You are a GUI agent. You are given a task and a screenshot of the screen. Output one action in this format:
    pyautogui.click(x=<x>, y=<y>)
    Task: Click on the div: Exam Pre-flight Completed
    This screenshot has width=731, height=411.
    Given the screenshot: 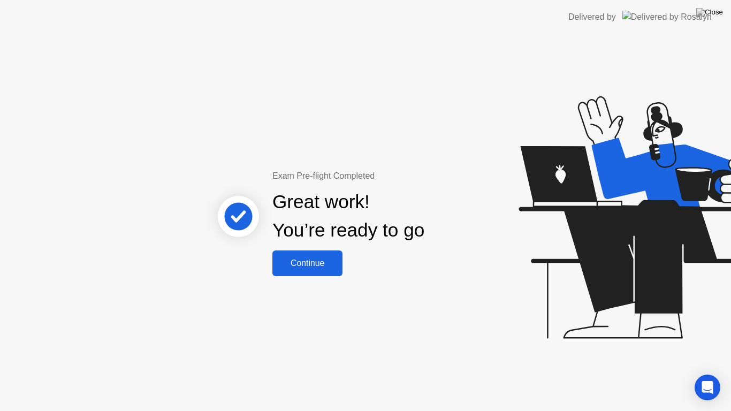 What is the action you would take?
    pyautogui.click(x=382, y=176)
    